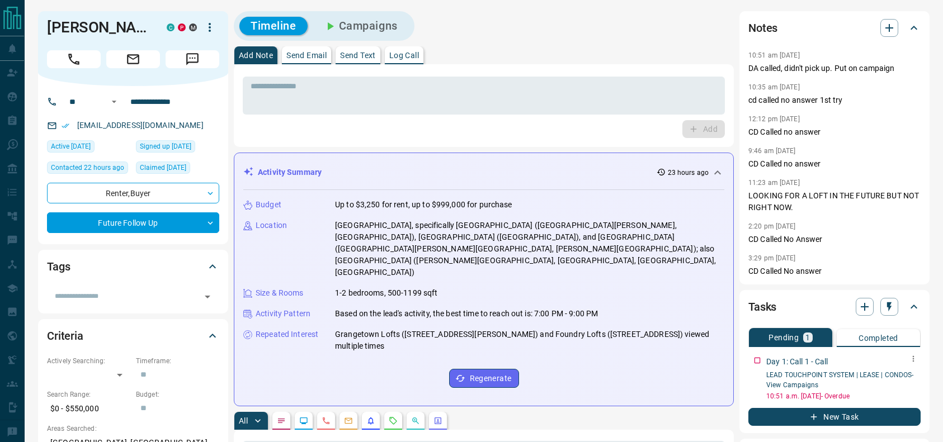  Describe the element at coordinates (171, 27) in the screenshot. I see `div: condos.ca` at that location.